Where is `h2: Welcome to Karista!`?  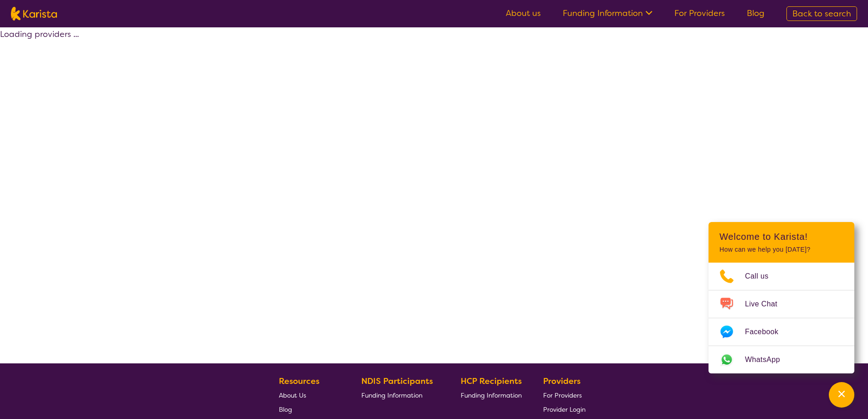
h2: Welcome to Karista! is located at coordinates (781, 237).